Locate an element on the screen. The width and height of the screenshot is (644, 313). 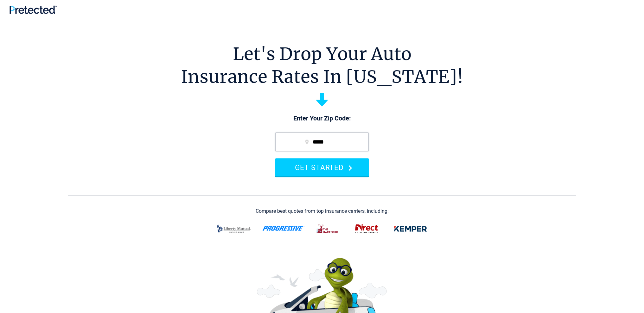
input: zip code is located at coordinates (322, 142).